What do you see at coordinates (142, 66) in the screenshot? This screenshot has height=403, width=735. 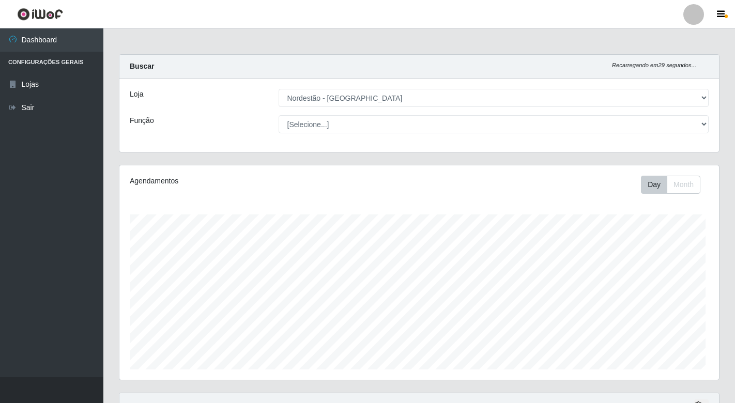 I see `strong: Buscar` at bounding box center [142, 66].